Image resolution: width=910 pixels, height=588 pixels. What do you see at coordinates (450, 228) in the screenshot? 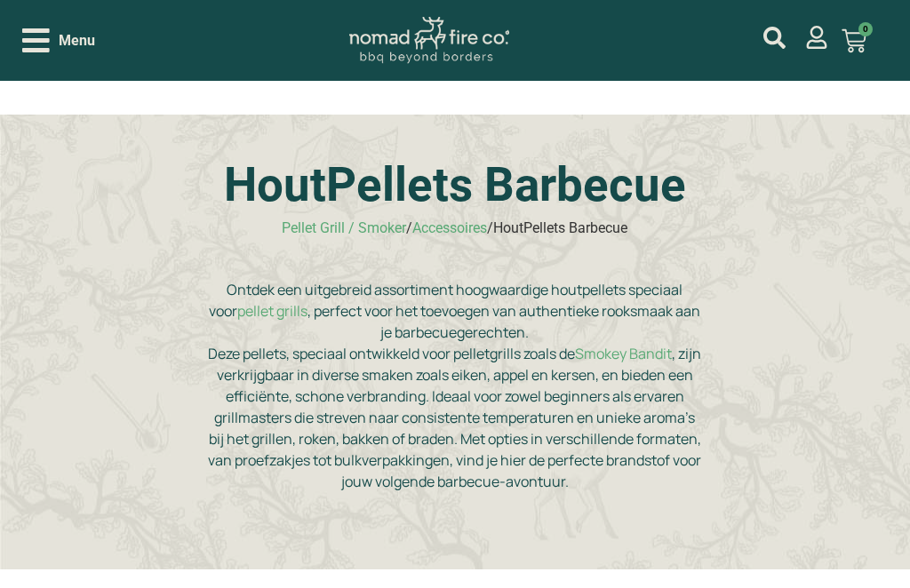
I see `a: Accessoires` at bounding box center [450, 228].